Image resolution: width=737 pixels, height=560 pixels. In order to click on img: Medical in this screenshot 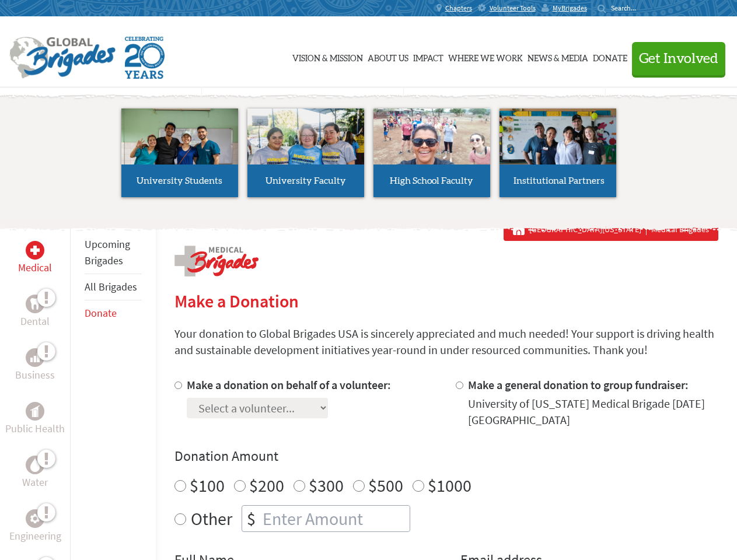, I will do `click(35, 250)`.